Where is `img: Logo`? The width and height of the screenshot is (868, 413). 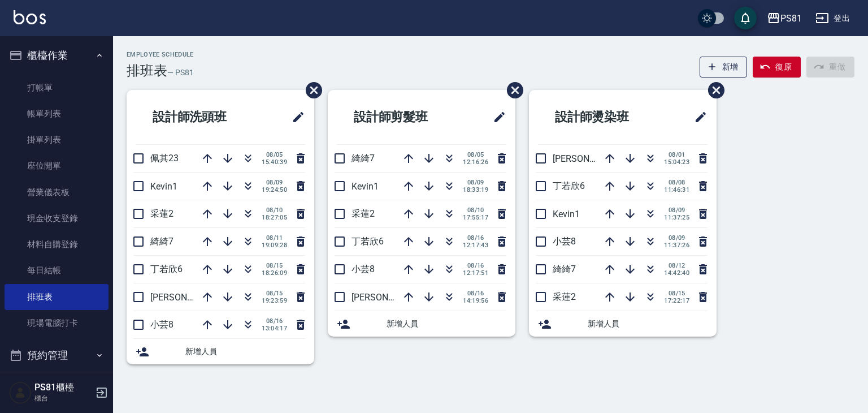
img: Logo is located at coordinates (29, 17).